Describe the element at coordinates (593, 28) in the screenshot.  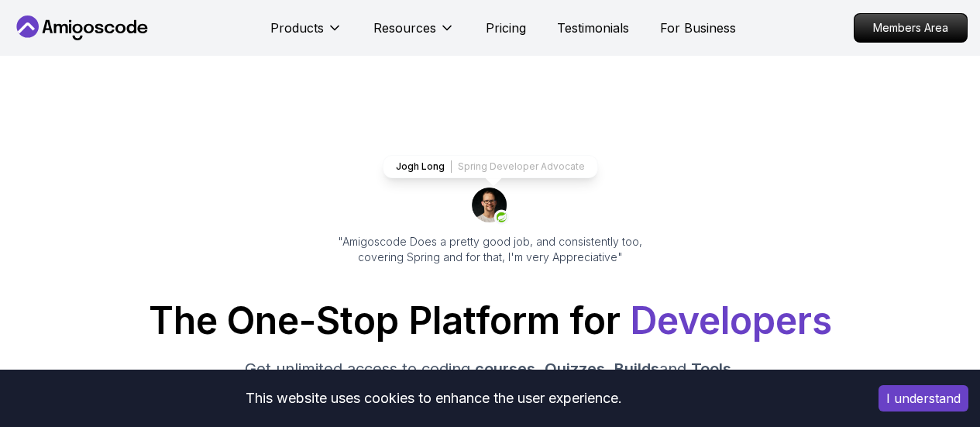
I see `p: Testimonials` at that location.